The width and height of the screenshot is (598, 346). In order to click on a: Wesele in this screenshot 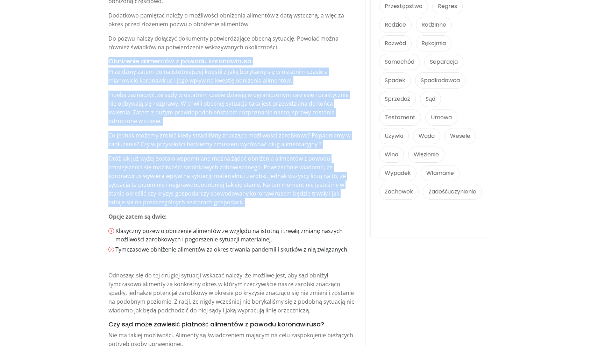, I will do `click(460, 136)`.